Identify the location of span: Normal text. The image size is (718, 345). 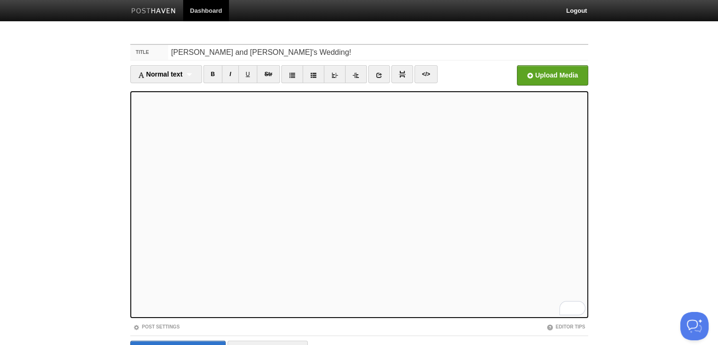
(160, 74).